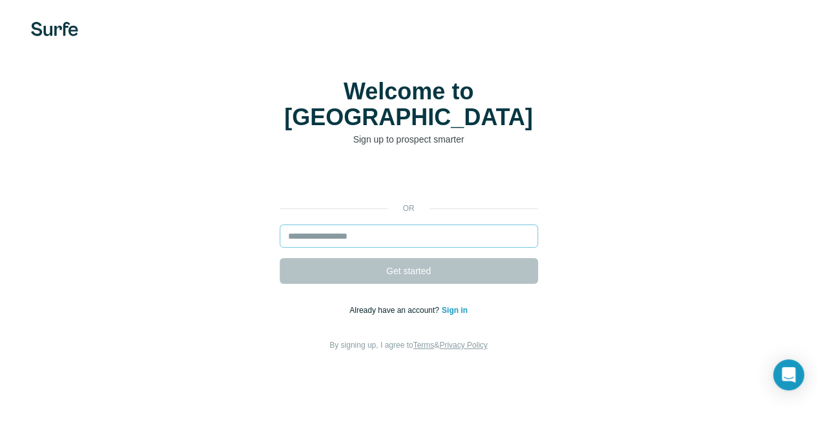 This screenshot has height=429, width=817. What do you see at coordinates (424, 345) in the screenshot?
I see `a: Terms` at bounding box center [424, 345].